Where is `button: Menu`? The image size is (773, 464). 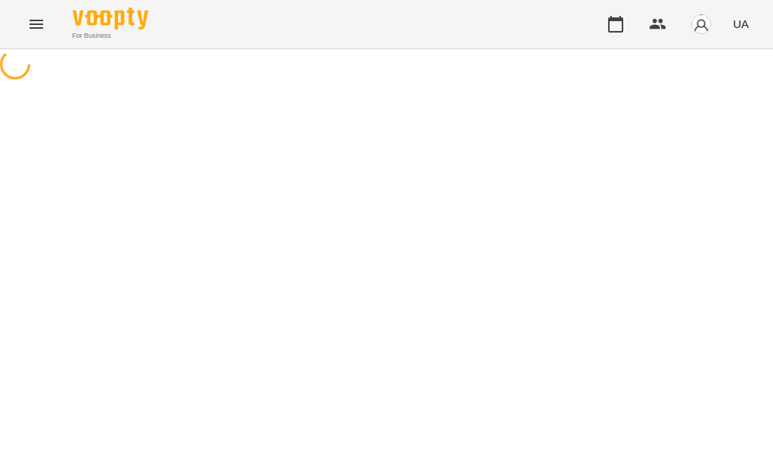
button: Menu is located at coordinates (36, 24).